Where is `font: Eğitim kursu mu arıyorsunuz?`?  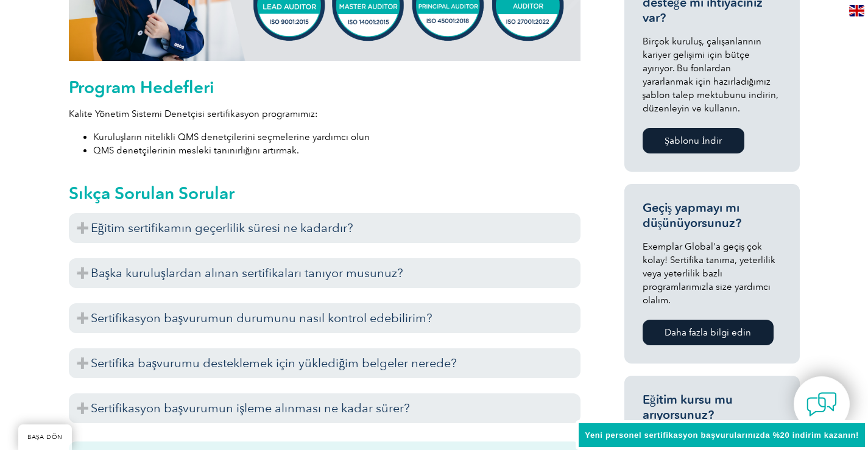
font: Eğitim kursu mu arıyorsunuz? is located at coordinates (688, 407).